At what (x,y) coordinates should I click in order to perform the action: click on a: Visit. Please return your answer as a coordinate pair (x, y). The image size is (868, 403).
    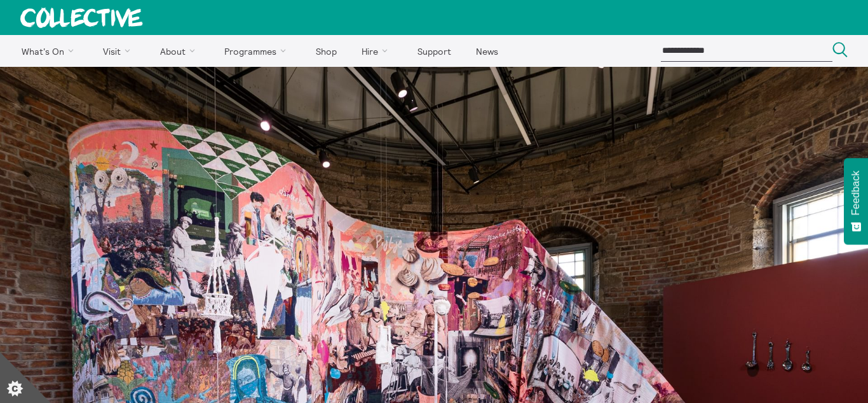
    Looking at the image, I should click on (120, 51).